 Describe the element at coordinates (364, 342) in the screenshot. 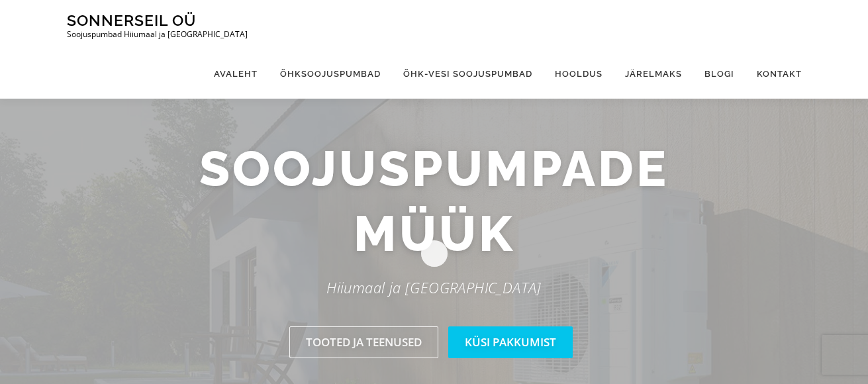

I see `a: Tooted ja teenused` at that location.